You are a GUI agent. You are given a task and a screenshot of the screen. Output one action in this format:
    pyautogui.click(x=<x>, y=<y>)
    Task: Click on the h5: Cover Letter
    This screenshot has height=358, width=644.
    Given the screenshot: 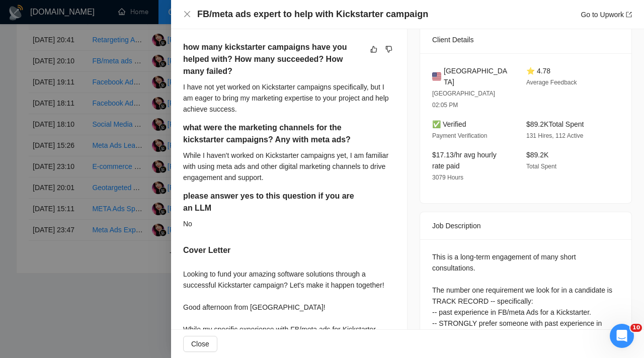 What is the action you would take?
    pyautogui.click(x=207, y=251)
    